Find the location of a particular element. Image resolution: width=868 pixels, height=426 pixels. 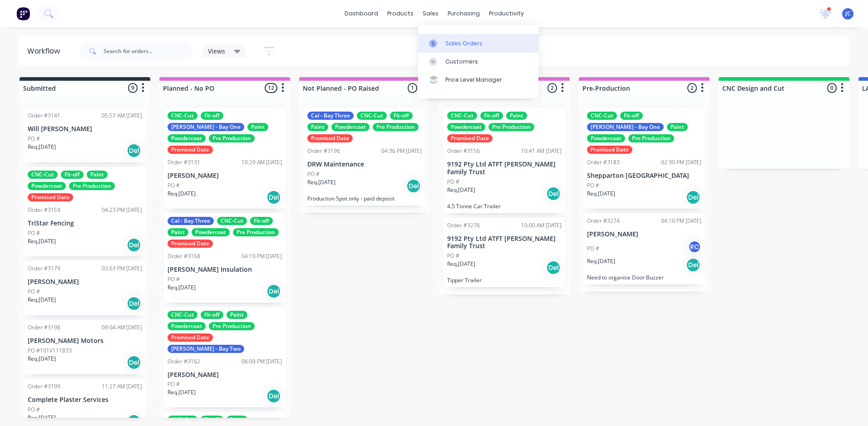

div: Order #3198 is located at coordinates (44, 328).